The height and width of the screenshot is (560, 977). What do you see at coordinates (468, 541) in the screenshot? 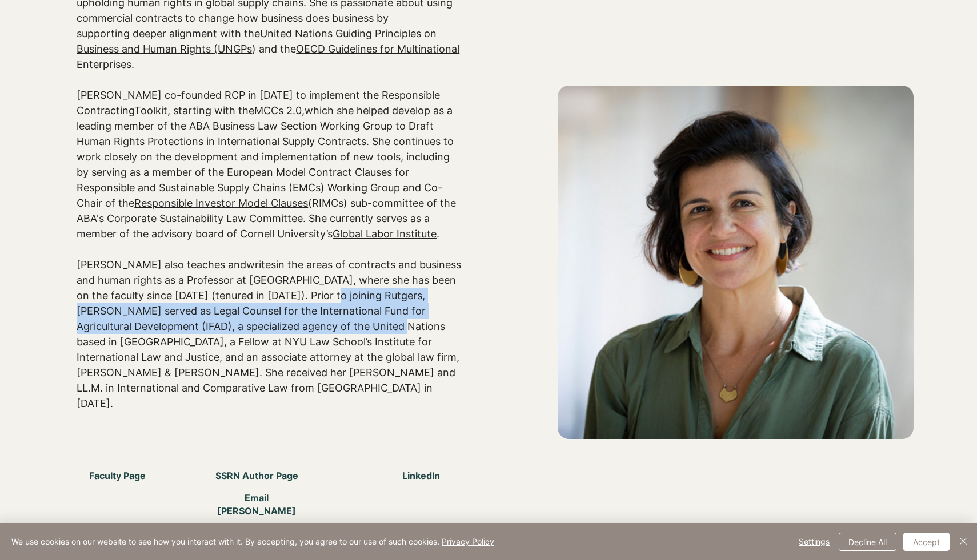
I see `a: Privacy Policy` at bounding box center [468, 541].